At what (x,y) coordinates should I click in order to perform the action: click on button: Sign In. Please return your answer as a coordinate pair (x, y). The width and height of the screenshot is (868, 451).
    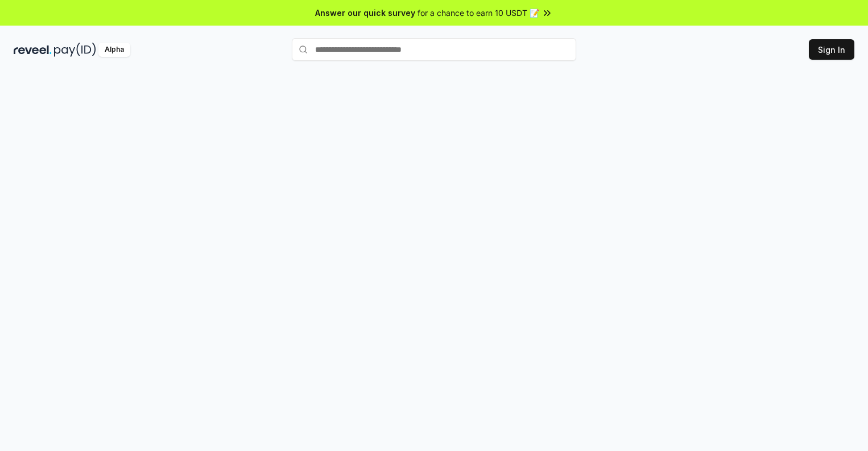
    Looking at the image, I should click on (831, 49).